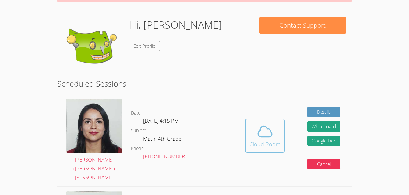 The height and width of the screenshot is (195, 409). I want to click on h2: Scheduled Sessions, so click(204, 84).